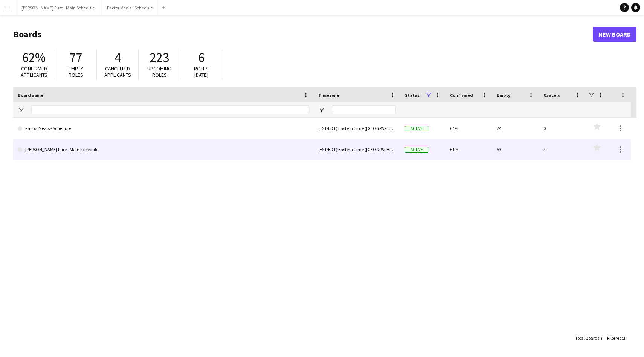 The height and width of the screenshot is (357, 644). What do you see at coordinates (412, 95) in the screenshot?
I see `span: Status` at bounding box center [412, 95].